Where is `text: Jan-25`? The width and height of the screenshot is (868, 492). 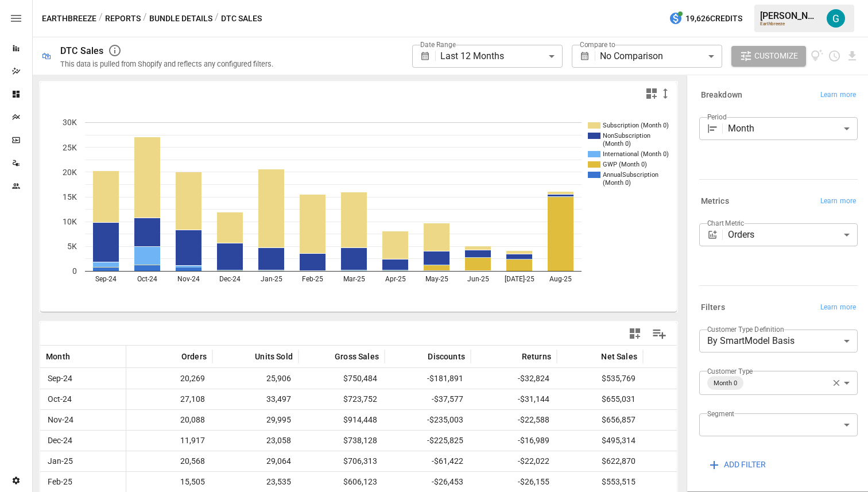 text: Jan-25 is located at coordinates (271, 279).